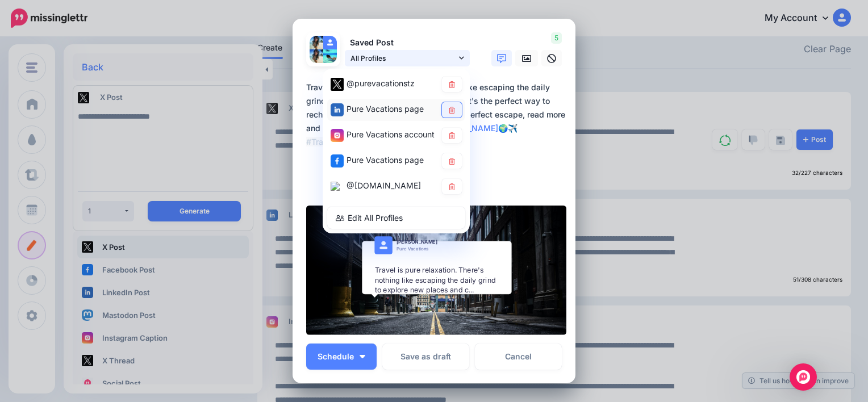 This screenshot has height=402, width=868. I want to click on img: user_default_image.png, so click(330, 42).